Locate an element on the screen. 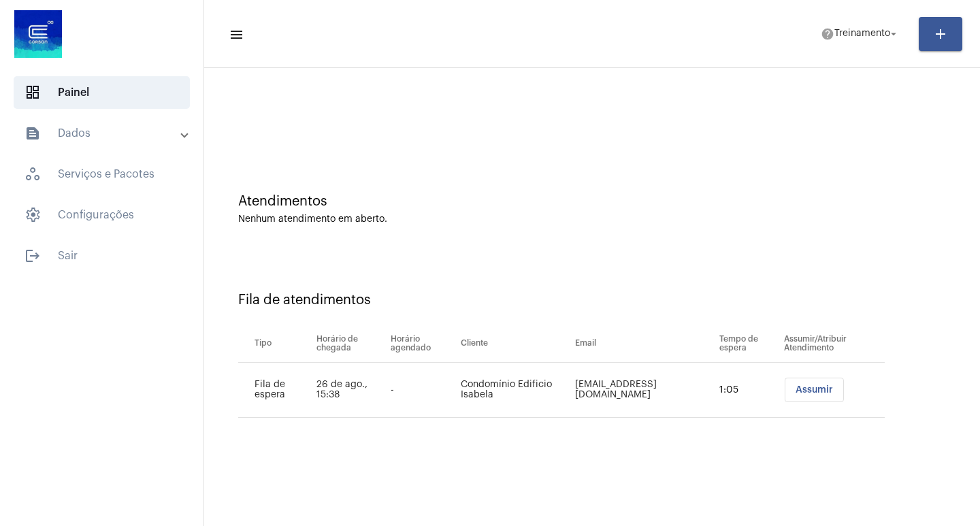 This screenshot has height=526, width=980. span: Treinamento is located at coordinates (862, 34).